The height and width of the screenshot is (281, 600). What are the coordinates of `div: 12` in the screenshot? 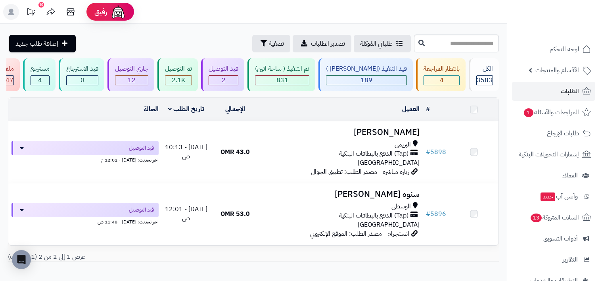 It's located at (132, 80).